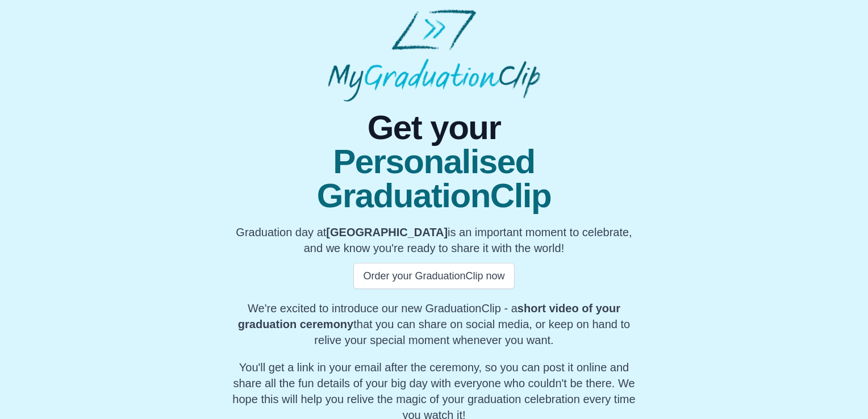  What do you see at coordinates (434, 324) in the screenshot?
I see `p: We're excited to introduce our new GraduationClip - a that you can share on social media, or keep...` at bounding box center [434, 324].